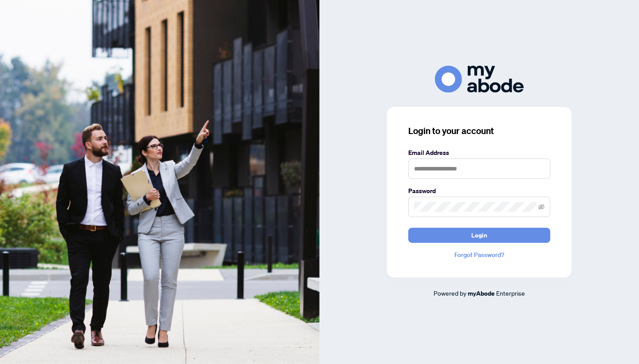 This screenshot has width=639, height=364. What do you see at coordinates (480, 79) in the screenshot?
I see `img: ma-logo` at bounding box center [480, 79].